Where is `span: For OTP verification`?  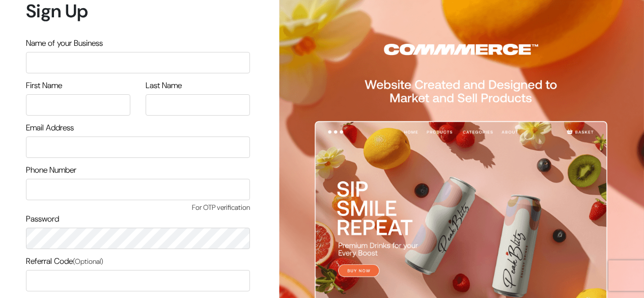 span: For OTP verification is located at coordinates (138, 207).